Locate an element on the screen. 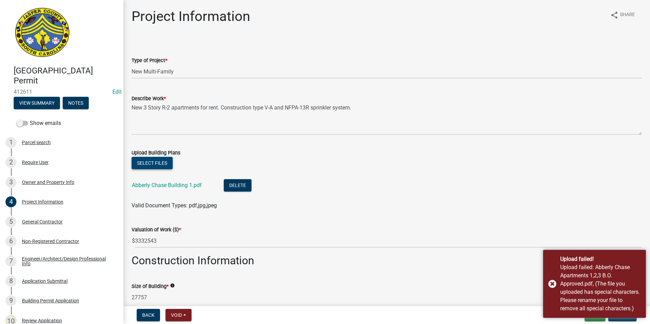 This screenshot has height=324, width=650. div: Non-Registered Contractor is located at coordinates (50, 241).